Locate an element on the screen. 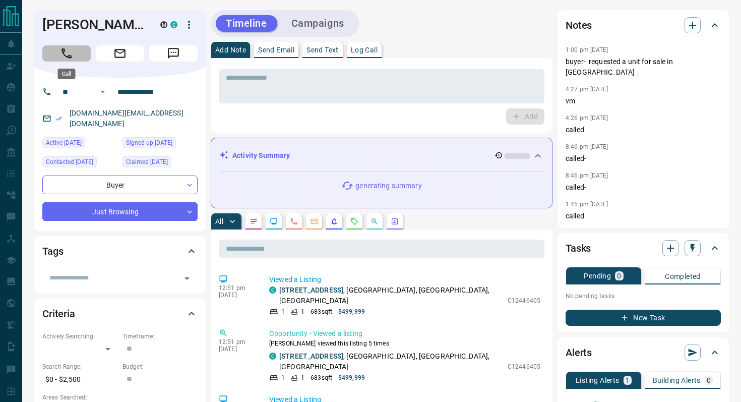 The image size is (741, 402). p: Activity Summary is located at coordinates (261, 155).